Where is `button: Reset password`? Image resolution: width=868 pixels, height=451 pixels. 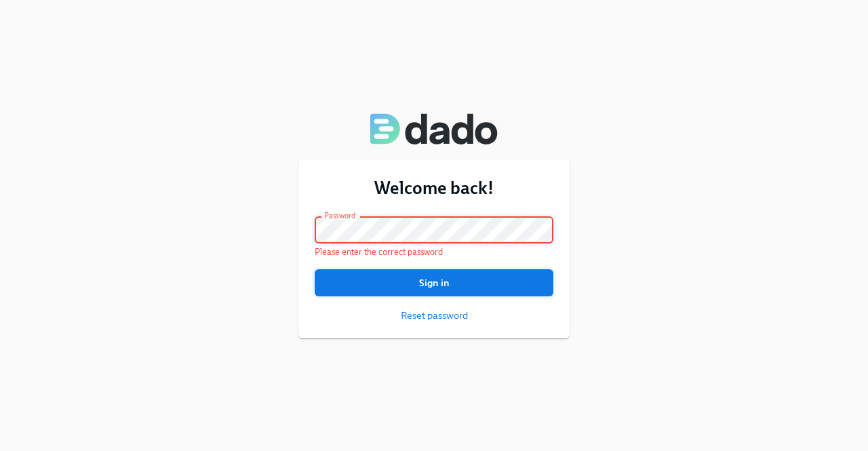 button: Reset password is located at coordinates (434, 316).